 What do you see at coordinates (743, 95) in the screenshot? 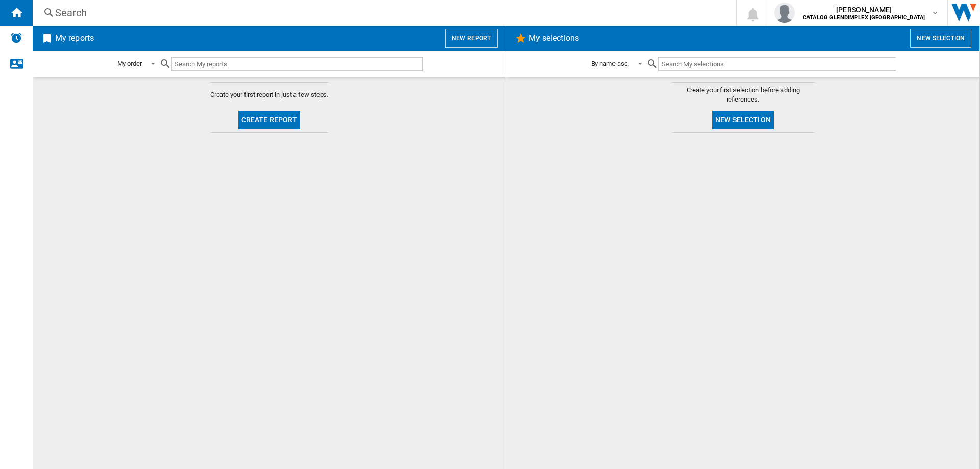
I see `span: Create your first selection before adding references.` at bounding box center [743, 95].